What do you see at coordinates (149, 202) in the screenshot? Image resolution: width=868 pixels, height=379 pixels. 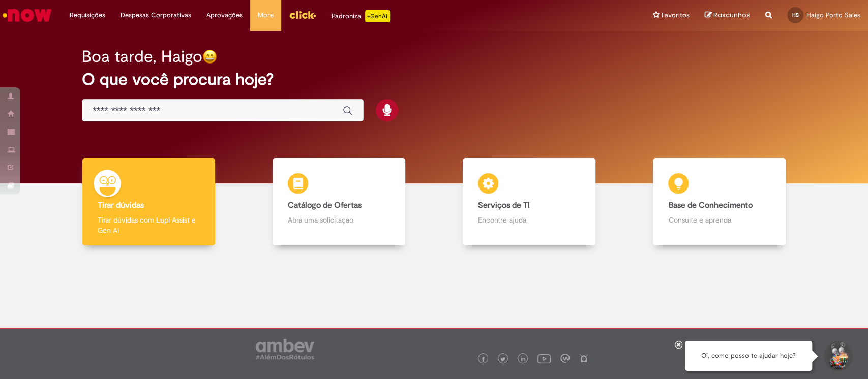 I see `a: Tirar dúvidas Tirar dúvidas com Lupi Assist e Gen Ai` at bounding box center [149, 202].